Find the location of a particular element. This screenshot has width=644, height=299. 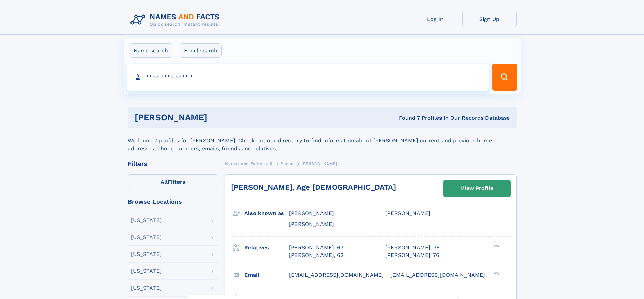

h3: Relatives is located at coordinates (267, 248).